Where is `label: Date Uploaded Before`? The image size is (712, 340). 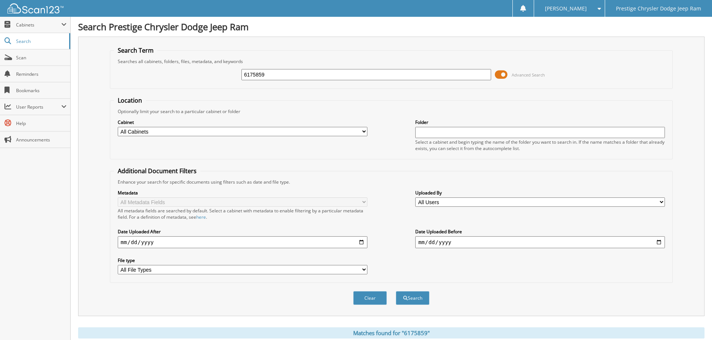 label: Date Uploaded Before is located at coordinates (540, 232).